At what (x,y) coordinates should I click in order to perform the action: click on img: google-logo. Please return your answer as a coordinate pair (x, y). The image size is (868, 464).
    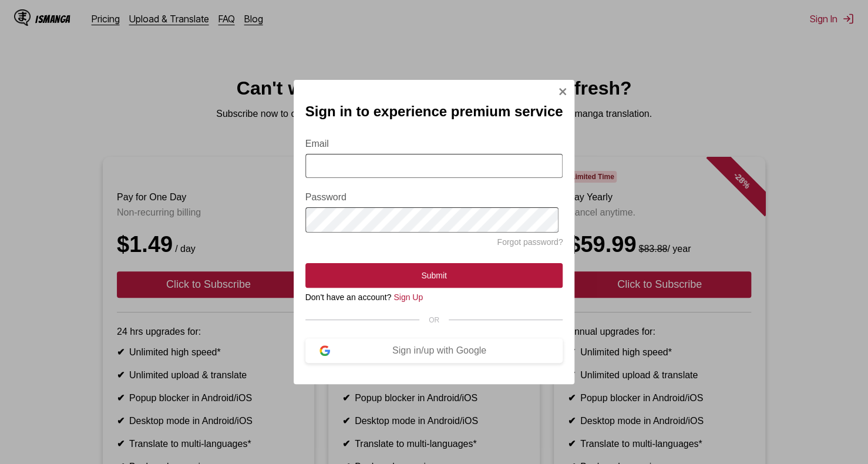
    Looking at the image, I should click on (325, 351).